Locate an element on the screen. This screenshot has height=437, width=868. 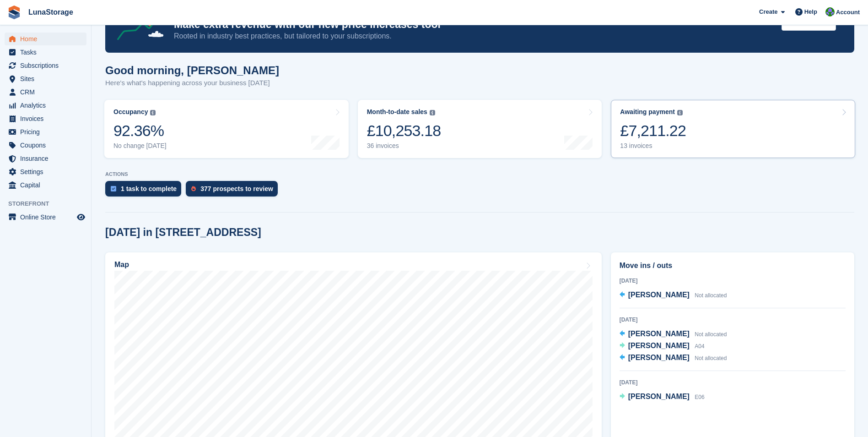
a: 377 prospects to review is located at coordinates (234, 191).